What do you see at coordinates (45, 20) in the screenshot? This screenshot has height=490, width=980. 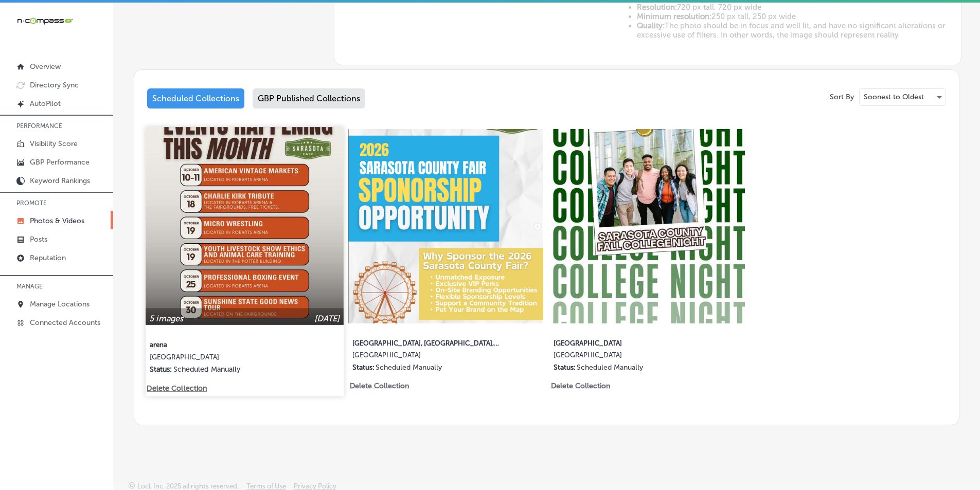 I see `img: 660ab0bf-5cc7-4cb8-ba1c-48b5ae0f18e60NCTV_CLogo_TV_Black_-500x88.png` at bounding box center [45, 20].